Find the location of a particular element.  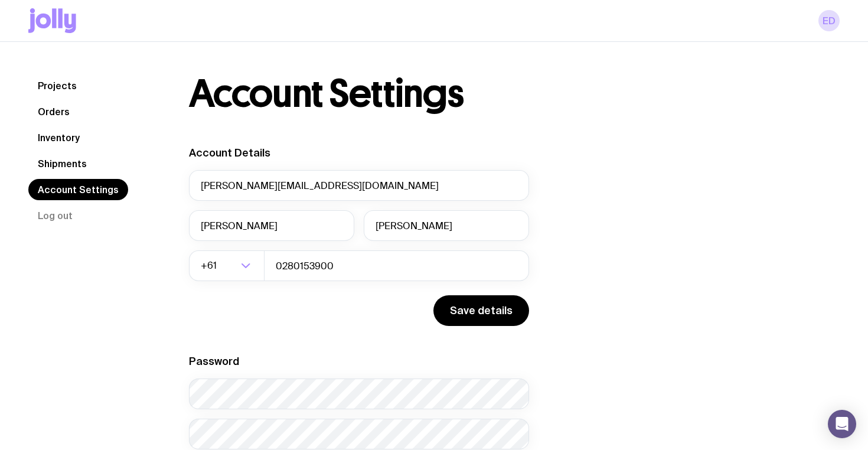

a: Account Settings is located at coordinates (78, 189).